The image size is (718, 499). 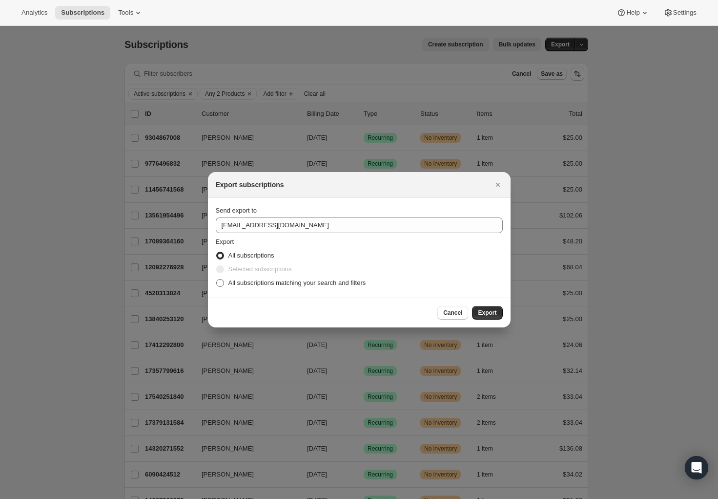 I want to click on button: Export, so click(x=487, y=313).